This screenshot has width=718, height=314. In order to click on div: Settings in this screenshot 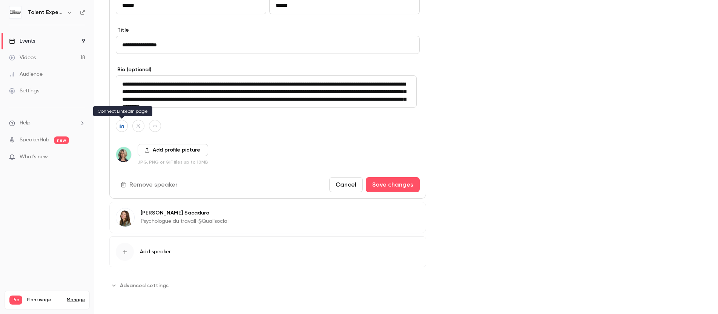, I will do `click(24, 91)`.